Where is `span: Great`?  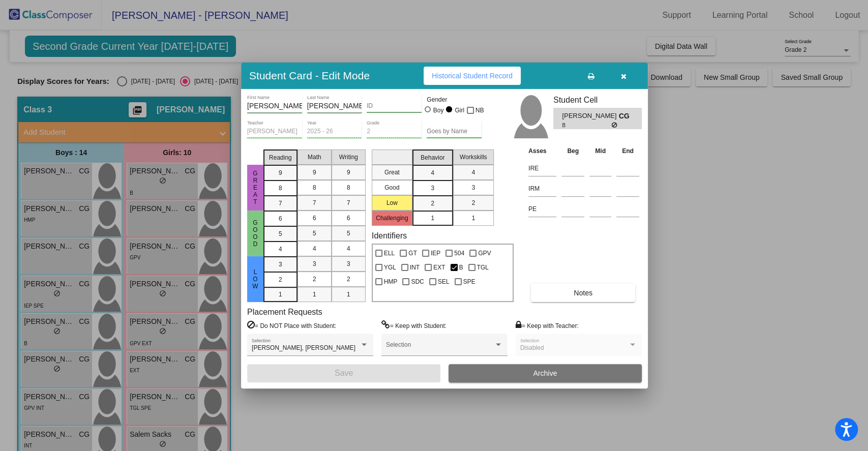
span: Great is located at coordinates (255, 188).